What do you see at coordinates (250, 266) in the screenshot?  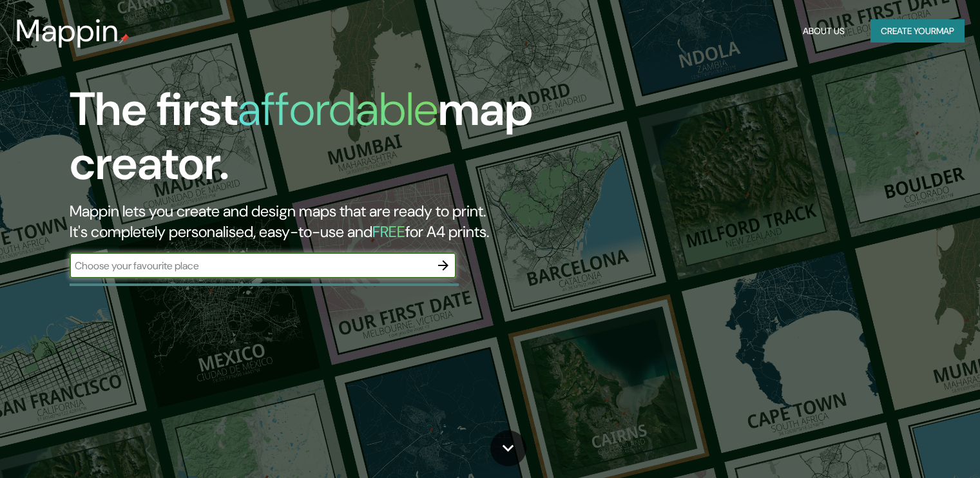 I see `input: Choose your favourite place` at bounding box center [250, 266].